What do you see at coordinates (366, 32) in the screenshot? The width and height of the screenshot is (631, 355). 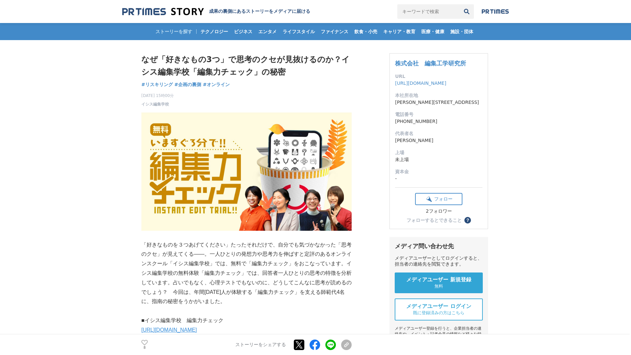 I see `span: 飲食・小売` at bounding box center [366, 32].